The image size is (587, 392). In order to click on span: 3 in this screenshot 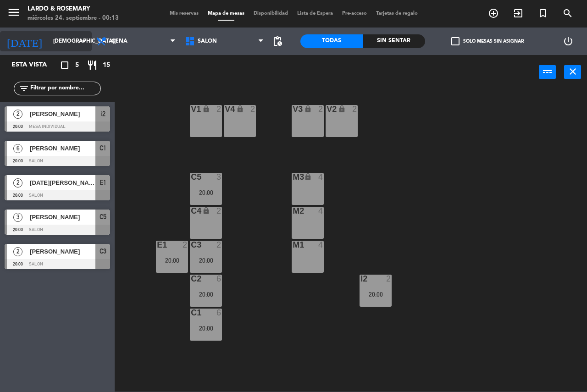, I will do `click(18, 217)`.